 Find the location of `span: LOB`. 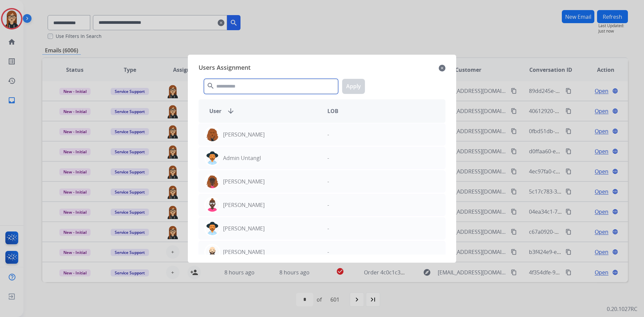

span: LOB is located at coordinates (333, 111).